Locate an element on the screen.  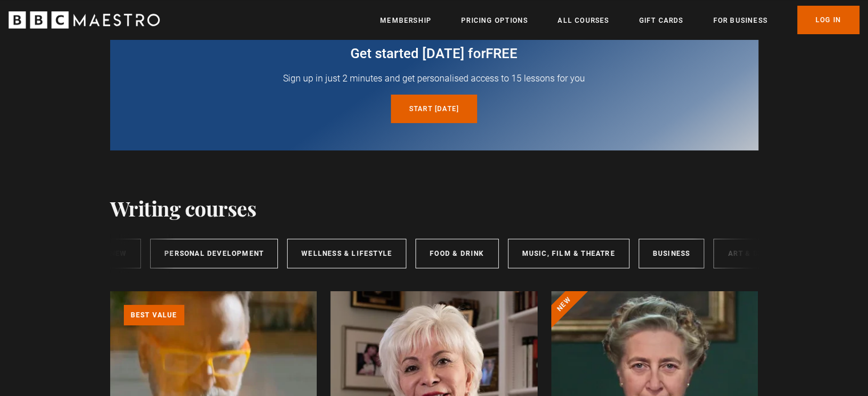
a: Wellness & Lifestyle is located at coordinates (346, 254).